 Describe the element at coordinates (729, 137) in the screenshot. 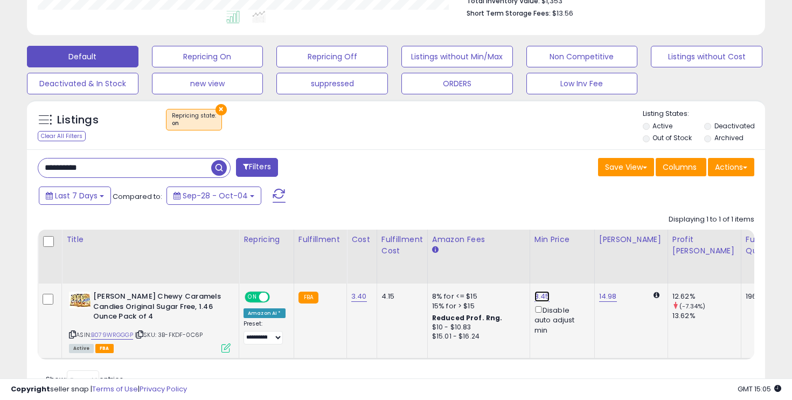

I see `label: Archived` at that location.